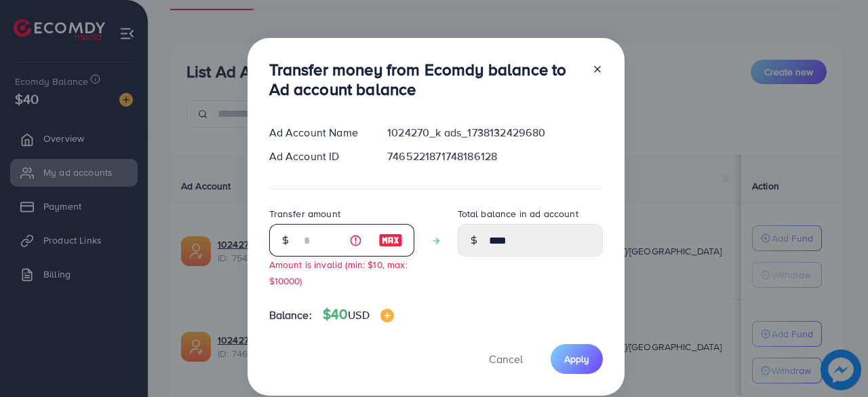 This screenshot has width=868, height=397. I want to click on div: 1024270_k ads_1738132429680, so click(494, 132).